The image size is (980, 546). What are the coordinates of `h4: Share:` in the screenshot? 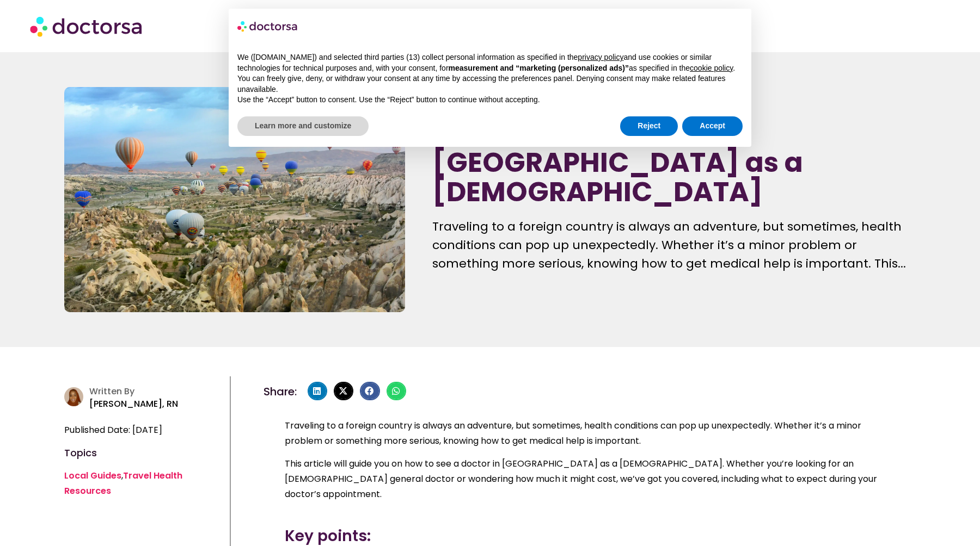 It's located at (280, 392).